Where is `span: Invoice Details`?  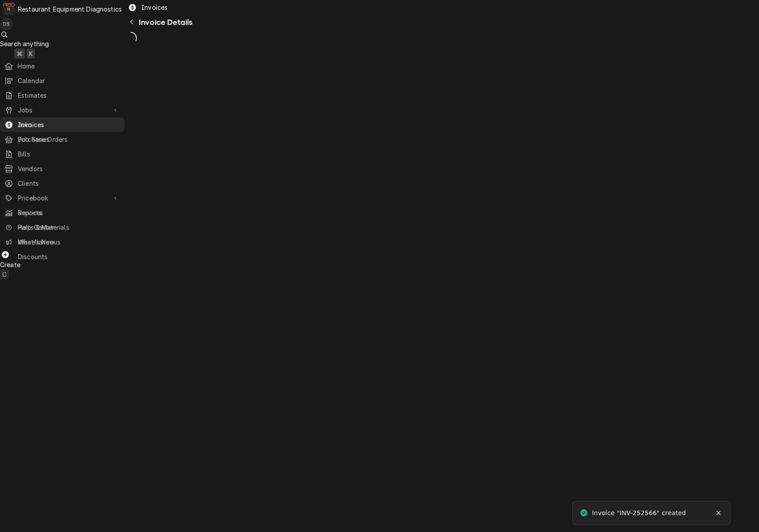 span: Invoice Details is located at coordinates (166, 22).